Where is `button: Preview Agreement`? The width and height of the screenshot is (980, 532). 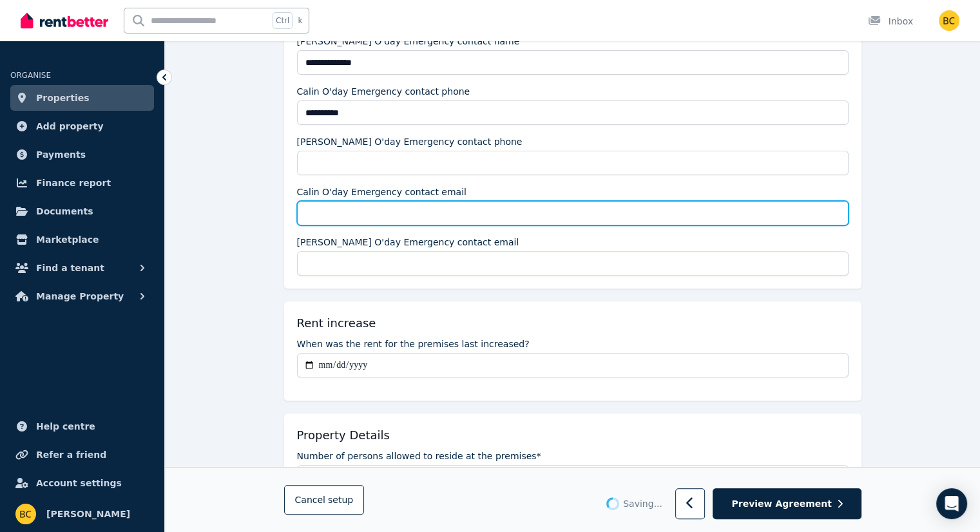
button: Preview Agreement is located at coordinates (786, 504).